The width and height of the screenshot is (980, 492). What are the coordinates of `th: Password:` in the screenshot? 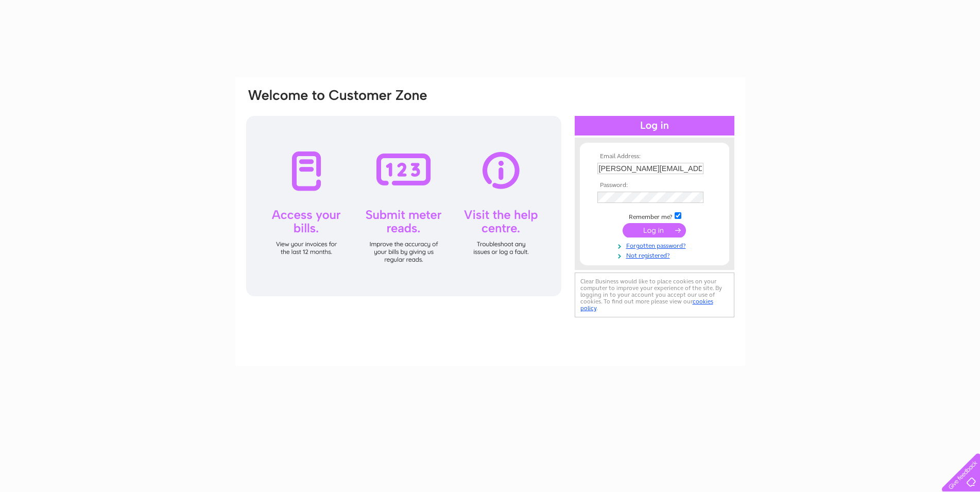 It's located at (654, 186).